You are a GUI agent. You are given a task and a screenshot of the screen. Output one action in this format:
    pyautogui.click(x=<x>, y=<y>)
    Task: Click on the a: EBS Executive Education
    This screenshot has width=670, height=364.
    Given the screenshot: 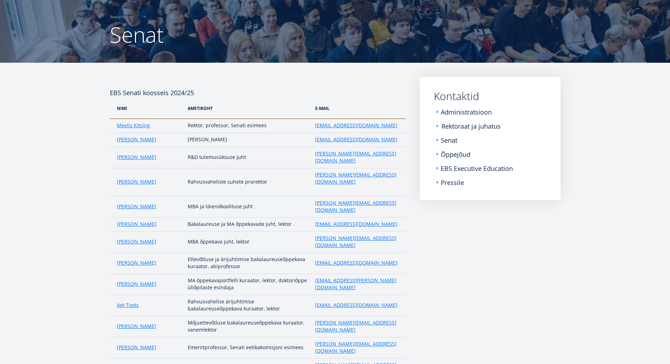 What is the action you would take?
    pyautogui.click(x=477, y=168)
    